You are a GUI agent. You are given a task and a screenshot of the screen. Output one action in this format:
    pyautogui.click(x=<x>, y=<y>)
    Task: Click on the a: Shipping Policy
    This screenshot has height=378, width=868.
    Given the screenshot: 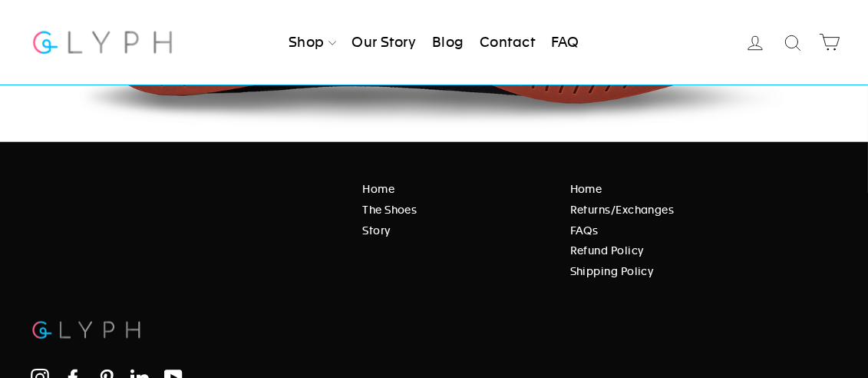 What is the action you would take?
    pyautogui.click(x=700, y=271)
    